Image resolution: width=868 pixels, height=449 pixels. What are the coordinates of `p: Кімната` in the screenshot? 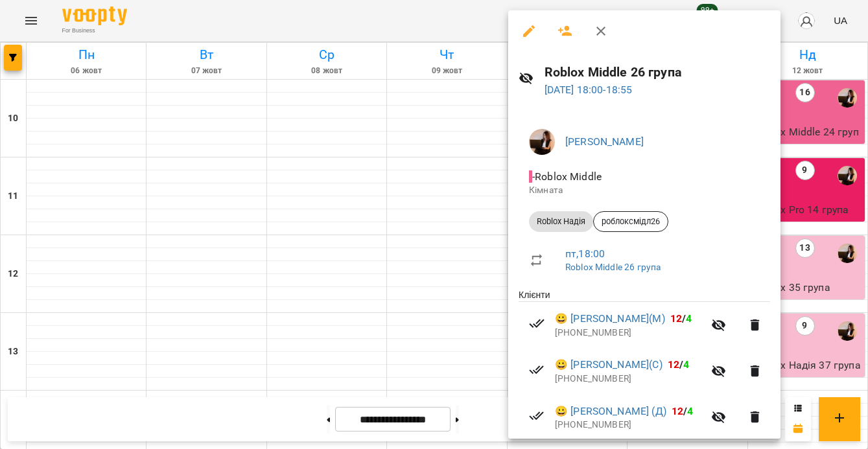 It's located at (644, 190).